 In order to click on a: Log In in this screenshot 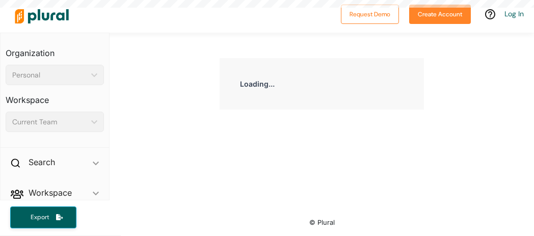, I will do `click(514, 14)`.